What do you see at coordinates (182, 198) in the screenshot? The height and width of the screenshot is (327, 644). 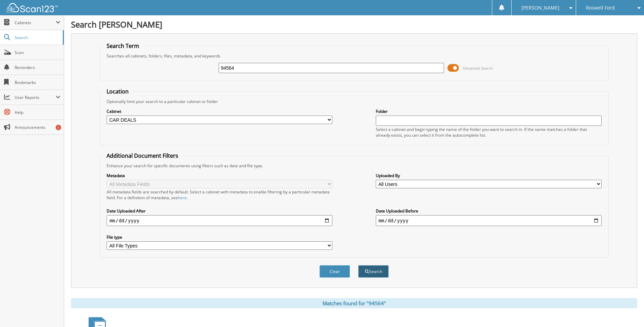 I see `a: here` at bounding box center [182, 198].